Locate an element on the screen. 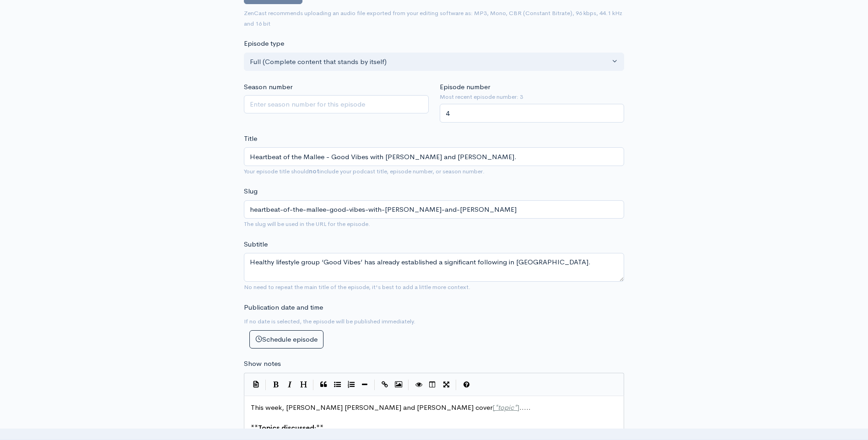 The height and width of the screenshot is (440, 868). button: Create Link is located at coordinates (385, 385).